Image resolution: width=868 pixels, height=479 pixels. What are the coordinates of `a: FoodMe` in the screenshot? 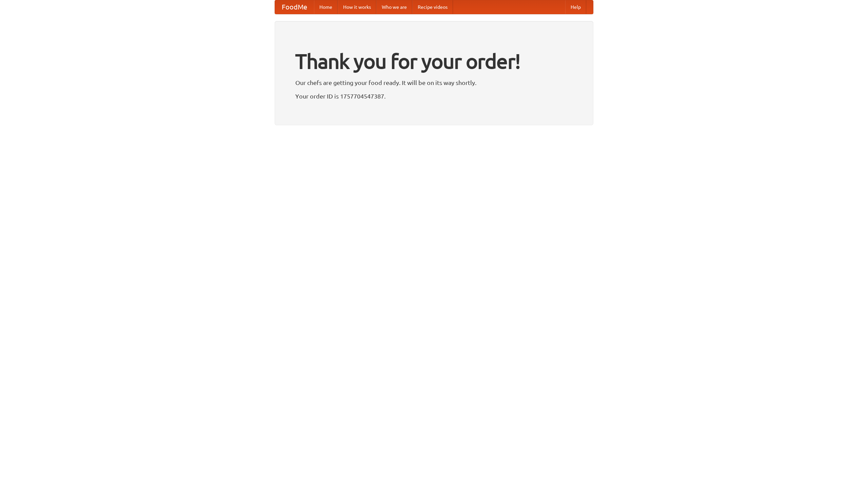 It's located at (294, 7).